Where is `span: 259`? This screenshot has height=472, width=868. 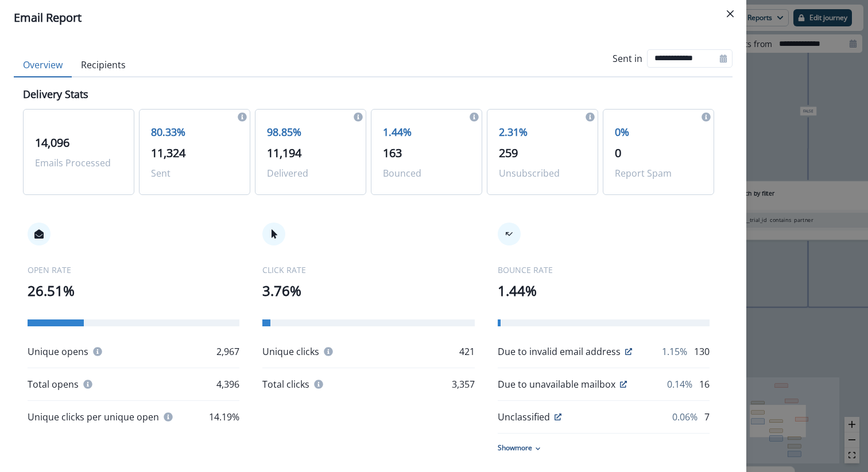 span: 259 is located at coordinates (508, 152).